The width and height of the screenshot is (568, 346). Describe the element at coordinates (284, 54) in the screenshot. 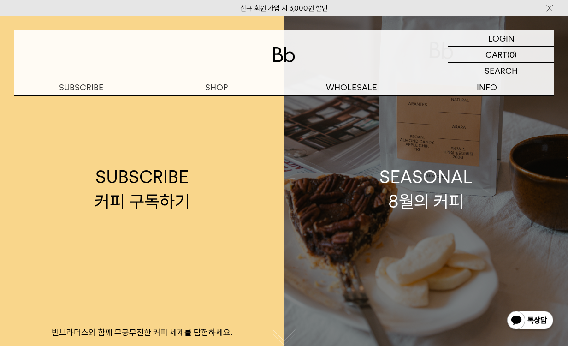

I see `img: 로고` at that location.